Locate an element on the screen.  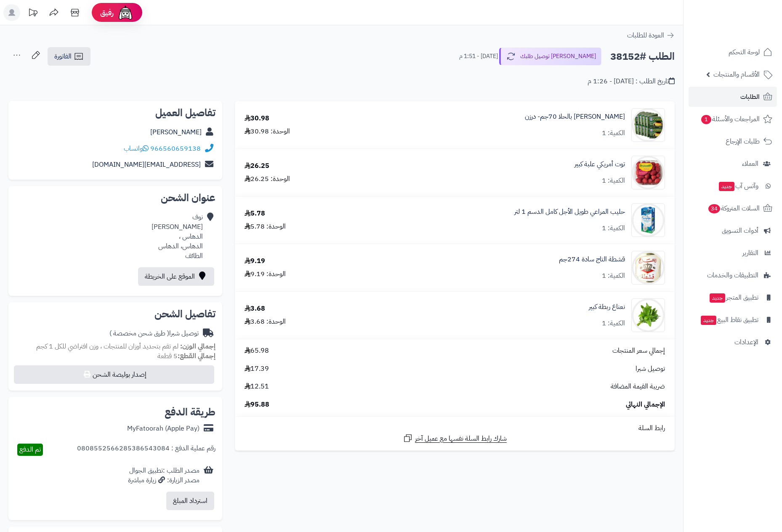
div: الوحدة: 5.78 is located at coordinates (265, 226).